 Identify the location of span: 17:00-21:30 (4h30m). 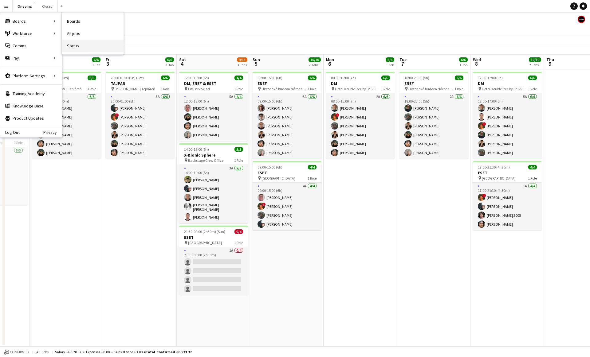
(494, 167).